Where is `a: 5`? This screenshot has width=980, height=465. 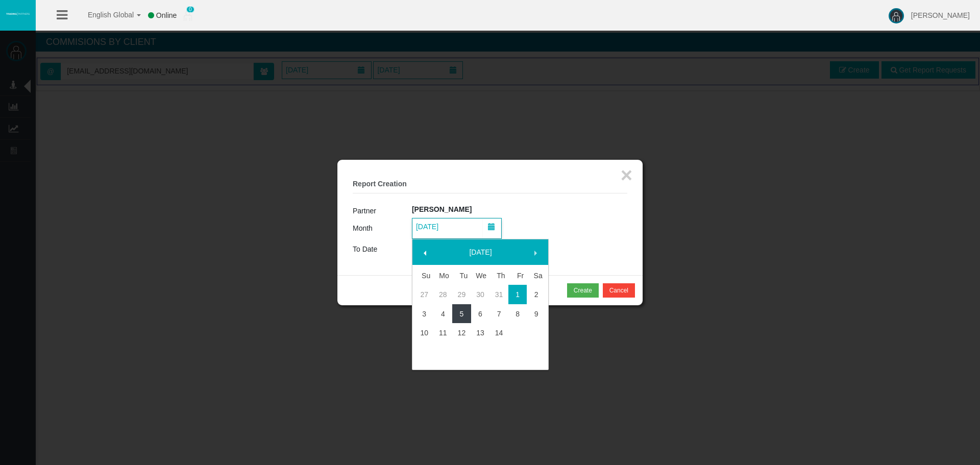 a: 5 is located at coordinates (461, 314).